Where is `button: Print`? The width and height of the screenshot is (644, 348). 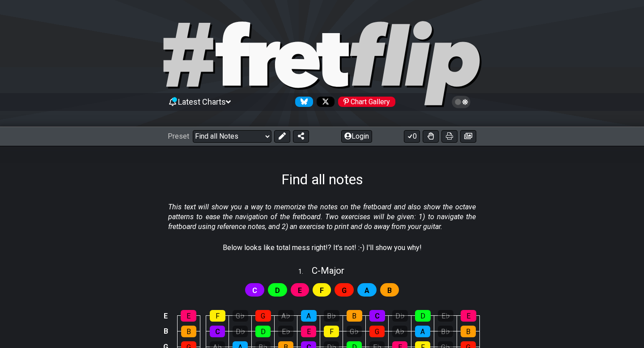
button: Print is located at coordinates (449, 136).